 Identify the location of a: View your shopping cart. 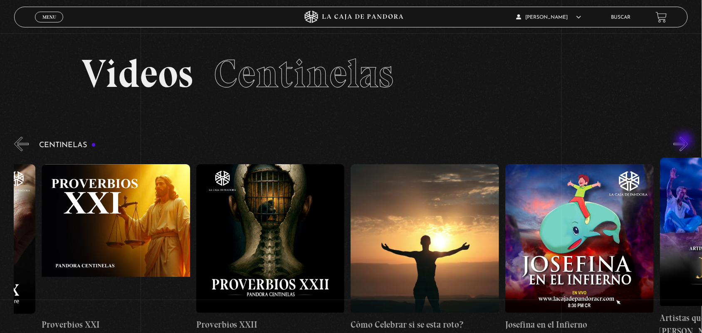
(661, 17).